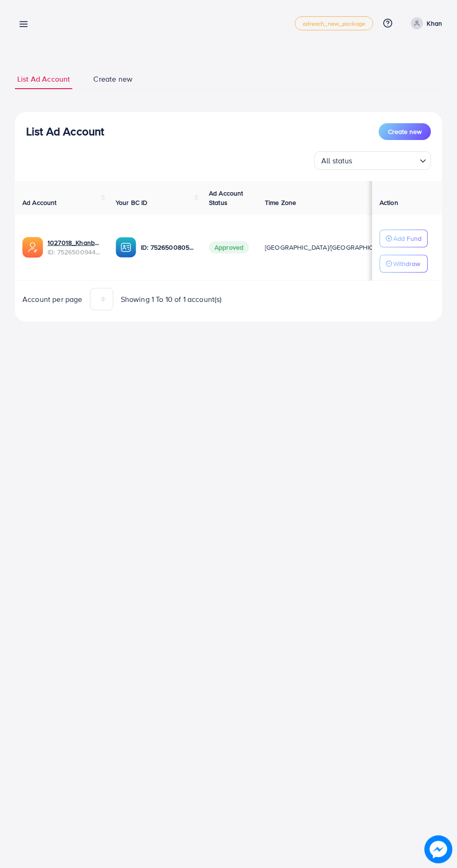 The height and width of the screenshot is (868, 457). I want to click on div: <span class='underline'>1027018_Khanbhia_1752400071646</span></br>7526500944935256080, so click(74, 247).